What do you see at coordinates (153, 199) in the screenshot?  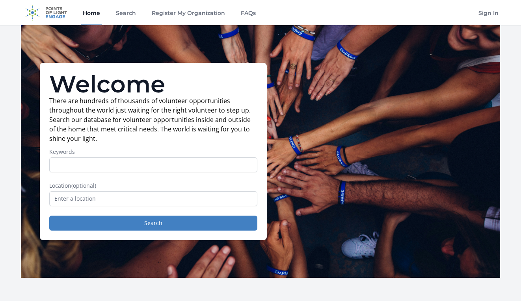 I see `input: Enter a location` at bounding box center [153, 199].